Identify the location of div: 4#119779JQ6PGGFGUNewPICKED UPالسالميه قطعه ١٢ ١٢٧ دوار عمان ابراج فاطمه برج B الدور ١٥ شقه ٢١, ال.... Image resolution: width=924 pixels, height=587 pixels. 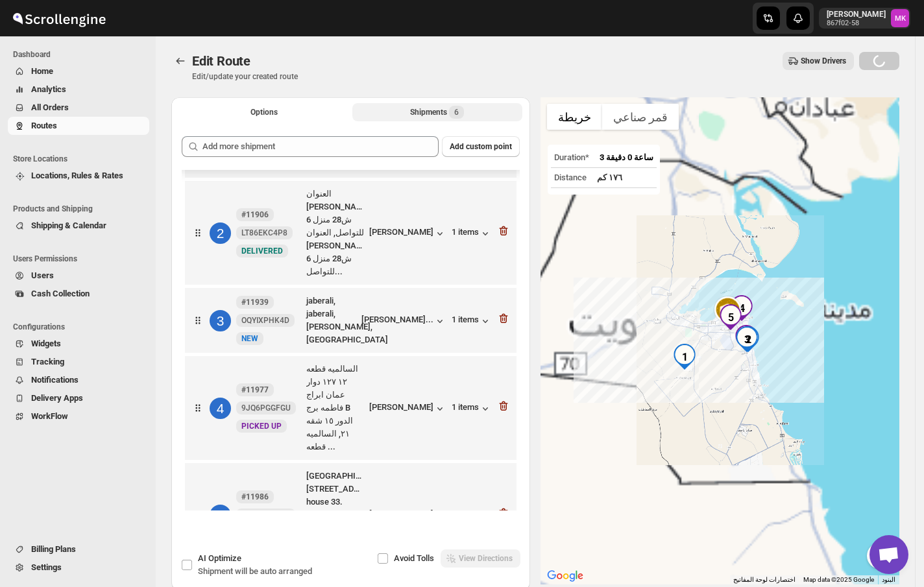
(350, 408).